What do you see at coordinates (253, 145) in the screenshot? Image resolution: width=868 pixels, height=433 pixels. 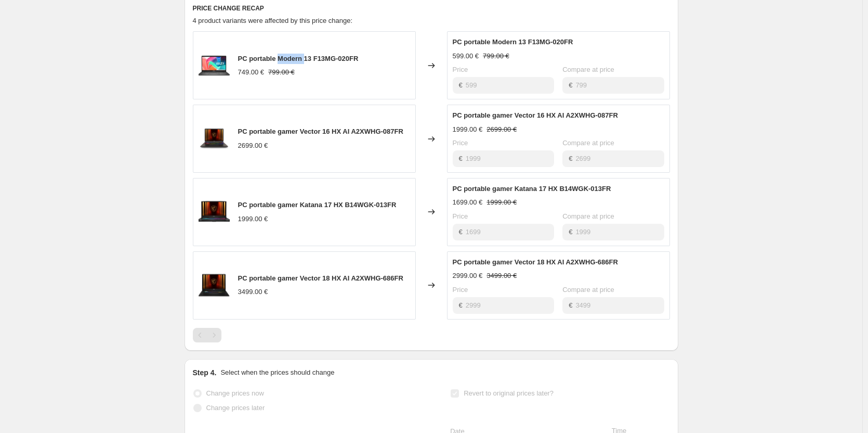 I see `div: 2699.00 €` at bounding box center [253, 145].